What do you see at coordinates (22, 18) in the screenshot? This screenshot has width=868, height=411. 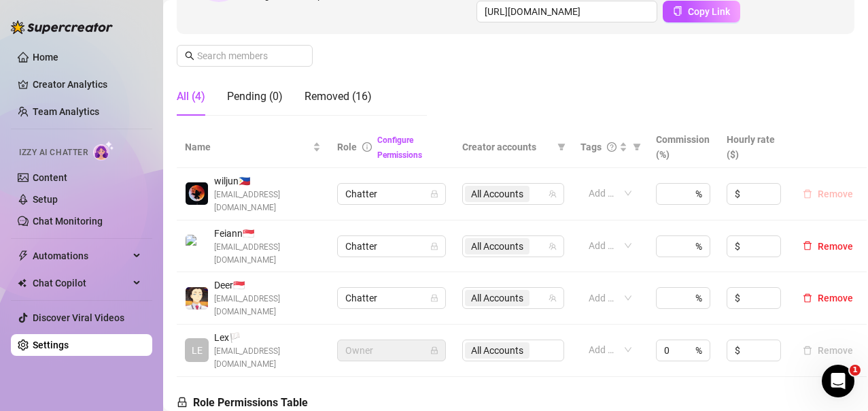 I see `button: go back` at bounding box center [22, 18].